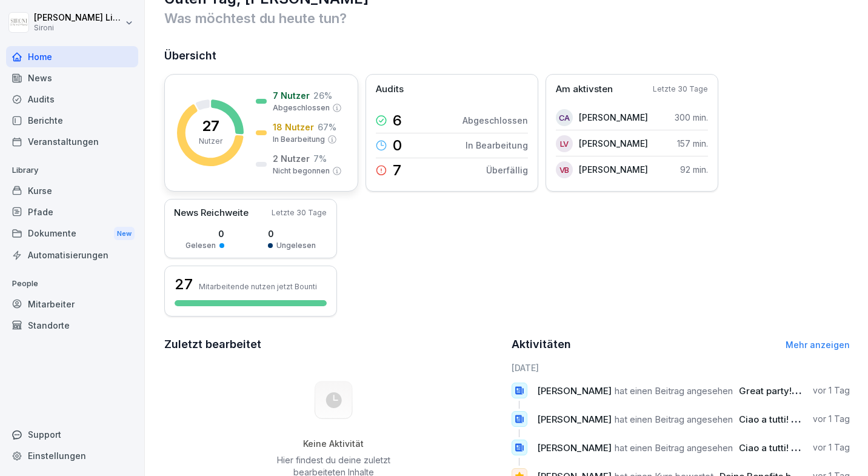 The height and width of the screenshot is (476, 868). Describe the element at coordinates (323, 95) in the screenshot. I see `p: 26 %` at that location.